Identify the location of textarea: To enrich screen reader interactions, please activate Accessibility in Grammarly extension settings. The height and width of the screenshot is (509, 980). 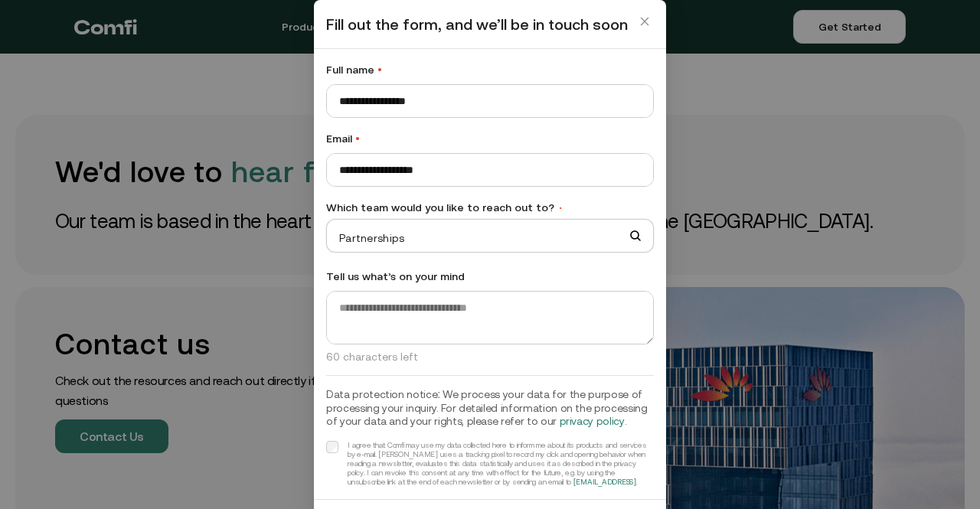
(490, 317).